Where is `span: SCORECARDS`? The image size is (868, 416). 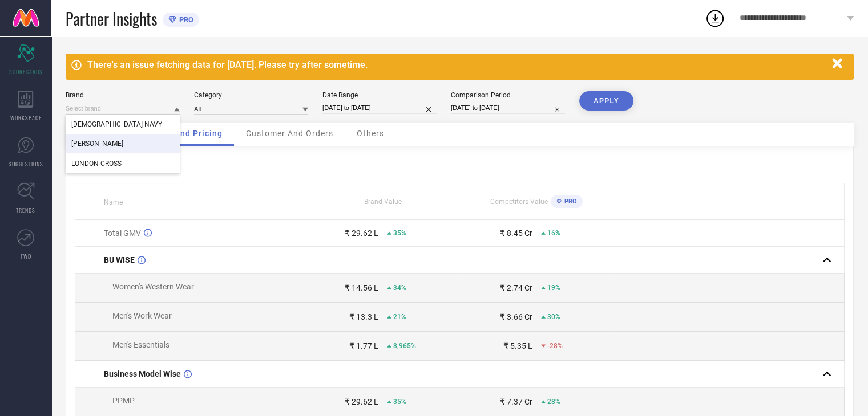 span: SCORECARDS is located at coordinates (25, 71).